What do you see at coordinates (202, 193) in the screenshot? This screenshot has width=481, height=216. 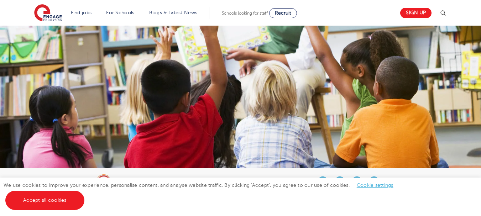 I see `span: We use cookies to improve your experience, personalise content, and analyse website traffic. By c...` at bounding box center [202, 193].